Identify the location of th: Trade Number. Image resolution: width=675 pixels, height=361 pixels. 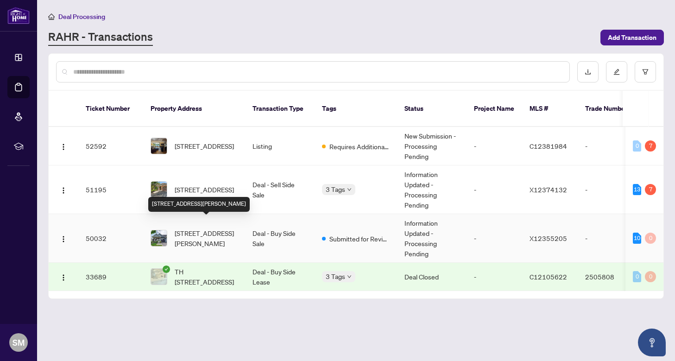
(610, 109).